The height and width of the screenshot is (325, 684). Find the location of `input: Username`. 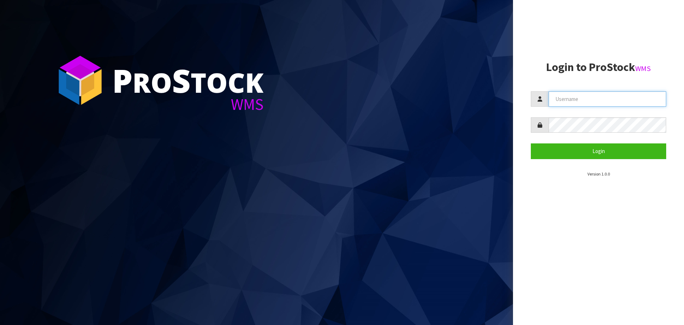

input: Username is located at coordinates (608, 99).